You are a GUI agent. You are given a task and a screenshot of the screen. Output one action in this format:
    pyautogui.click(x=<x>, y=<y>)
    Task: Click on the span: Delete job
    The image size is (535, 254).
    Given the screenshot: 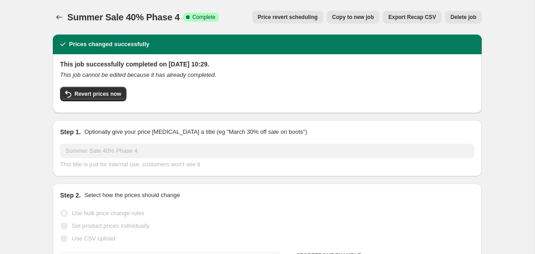 What is the action you would take?
    pyautogui.click(x=464, y=17)
    